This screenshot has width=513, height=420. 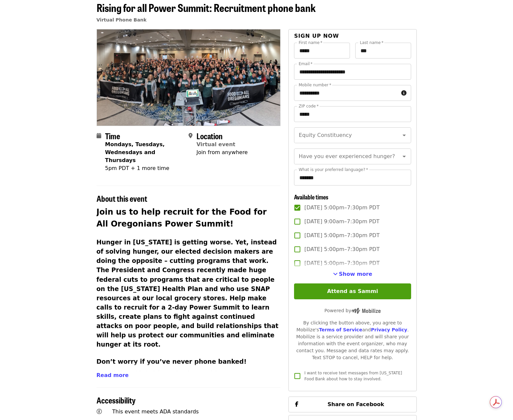 What do you see at coordinates (191, 135) in the screenshot?
I see `i: map-marker-alt icon` at bounding box center [191, 135].